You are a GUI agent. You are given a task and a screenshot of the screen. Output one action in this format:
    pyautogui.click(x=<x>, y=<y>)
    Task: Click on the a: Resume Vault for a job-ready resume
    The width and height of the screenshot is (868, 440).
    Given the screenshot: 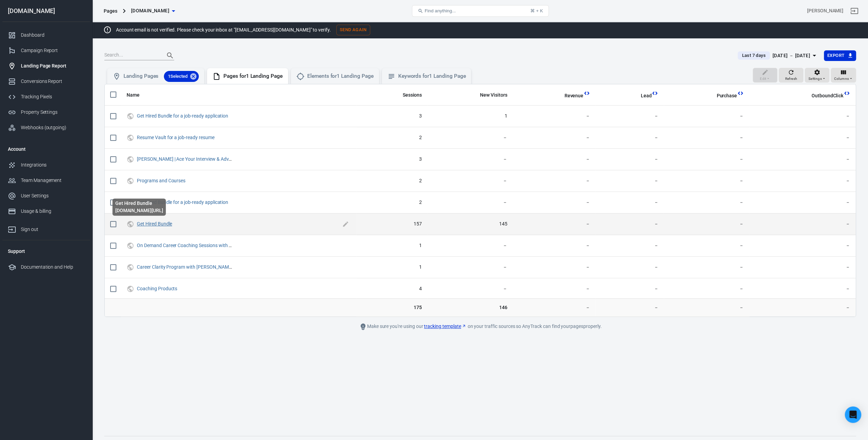 What is the action you would take?
    pyautogui.click(x=176, y=138)
    